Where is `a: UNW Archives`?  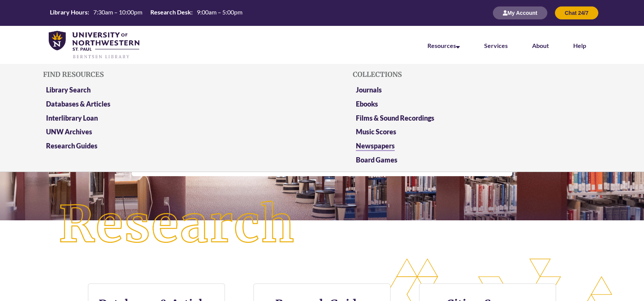
a: UNW Archives is located at coordinates (69, 132).